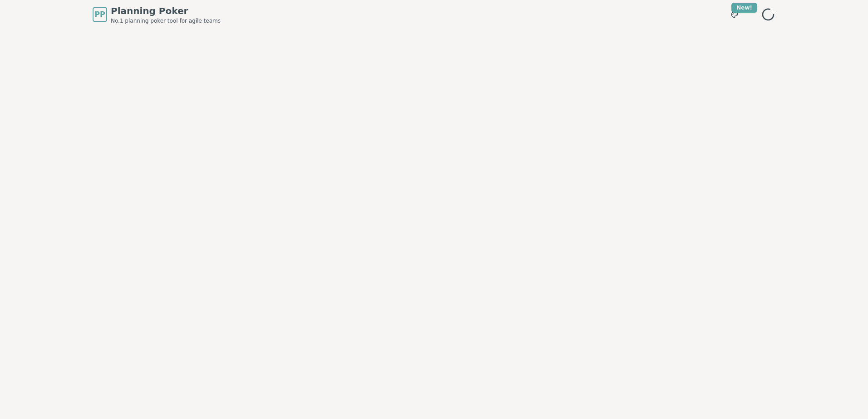 The image size is (868, 419). Describe the element at coordinates (744, 8) in the screenshot. I see `div: New!` at that location.